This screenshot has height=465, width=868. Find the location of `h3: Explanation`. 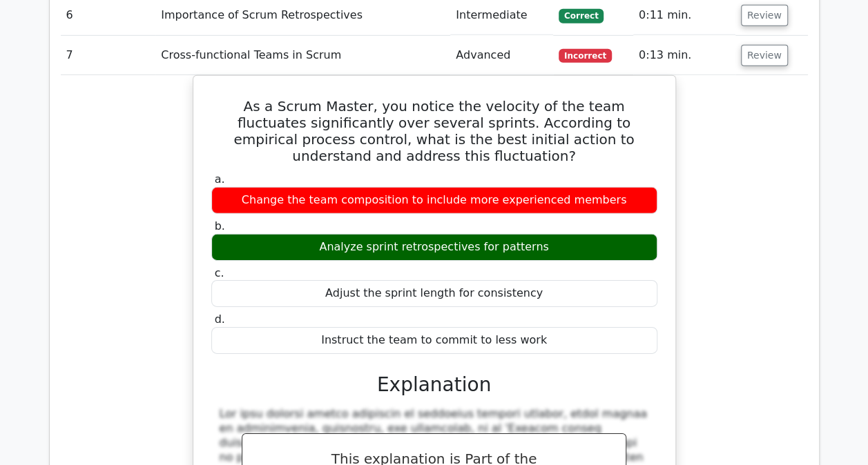

h3: Explanation is located at coordinates (434, 385).